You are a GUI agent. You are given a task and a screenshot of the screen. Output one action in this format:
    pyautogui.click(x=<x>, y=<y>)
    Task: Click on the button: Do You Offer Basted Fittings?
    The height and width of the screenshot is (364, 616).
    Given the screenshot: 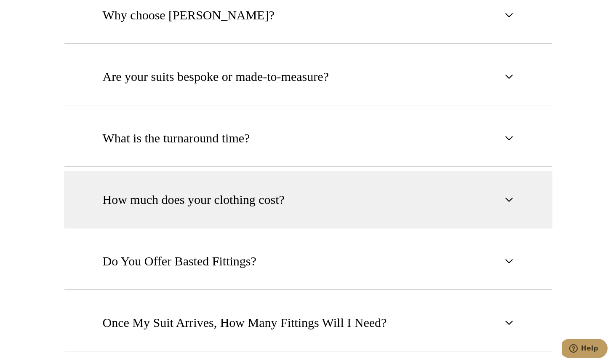 What is the action you would take?
    pyautogui.click(x=308, y=261)
    